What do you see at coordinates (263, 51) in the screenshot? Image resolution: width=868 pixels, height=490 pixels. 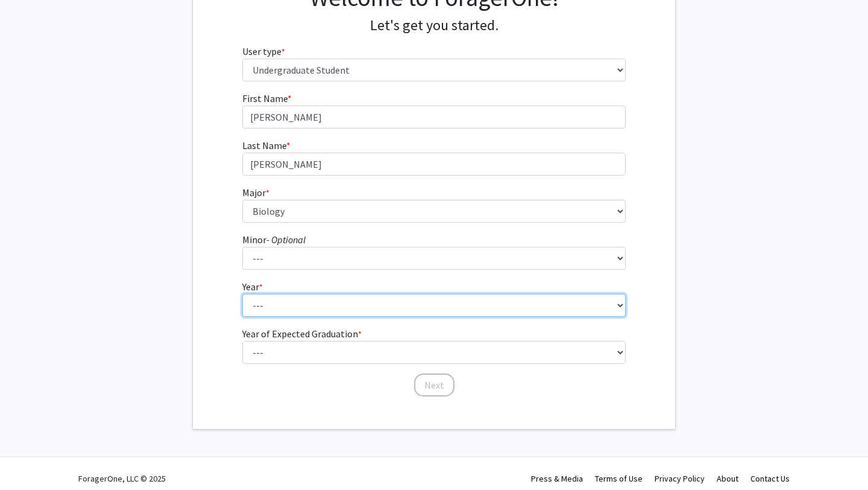 I see `label: User type` at bounding box center [263, 51].